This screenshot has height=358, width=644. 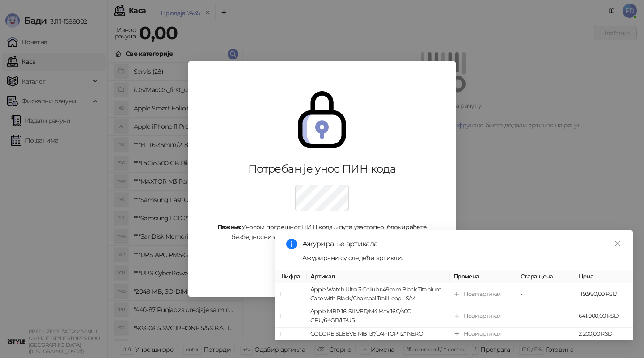 What do you see at coordinates (604, 333) in the screenshot?
I see `td: 2.200,00 RSD` at bounding box center [604, 333].